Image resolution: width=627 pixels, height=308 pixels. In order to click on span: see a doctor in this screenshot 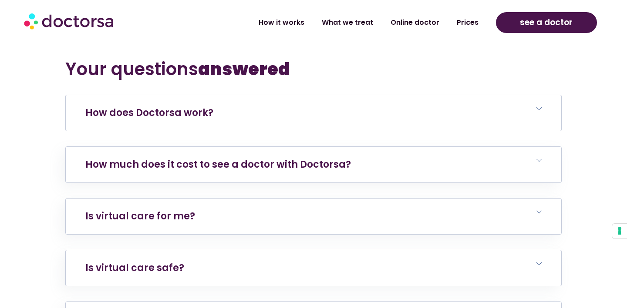, I will do `click(546, 23)`.